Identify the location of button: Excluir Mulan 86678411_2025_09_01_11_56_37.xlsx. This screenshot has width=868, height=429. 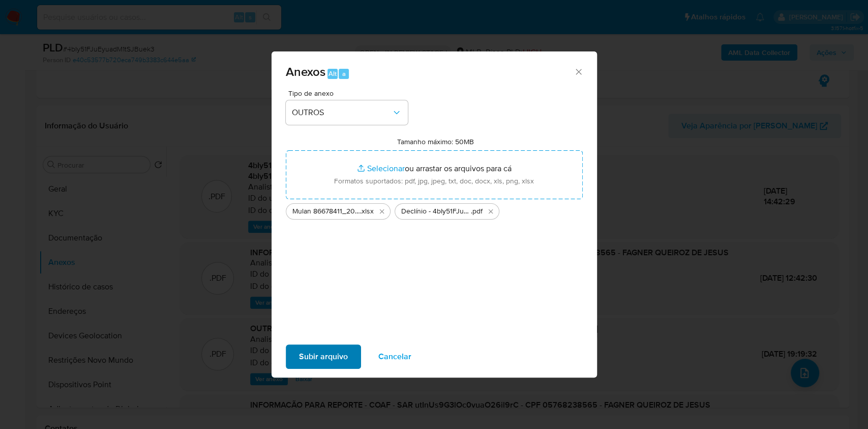
(382, 211).